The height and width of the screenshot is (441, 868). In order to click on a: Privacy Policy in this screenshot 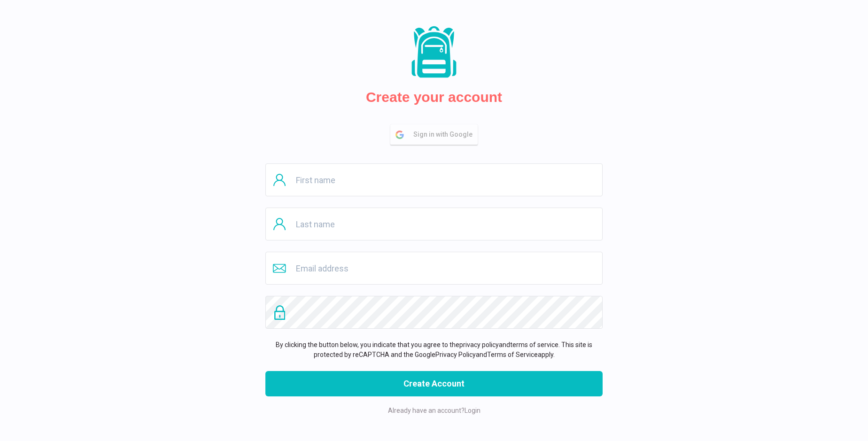, I will do `click(456, 355)`.